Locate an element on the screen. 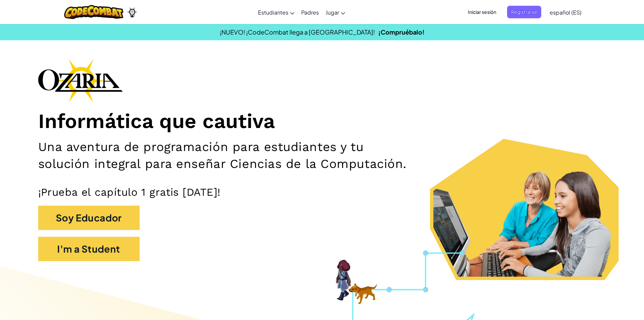 The height and width of the screenshot is (320, 644). span: Iniciar sesión is located at coordinates (482, 12).